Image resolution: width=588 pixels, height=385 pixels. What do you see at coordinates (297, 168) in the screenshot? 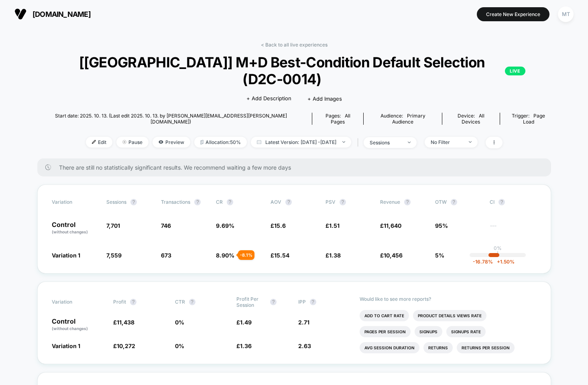
I see `span: There are still no statistically significant results. We recommend waiting a few more days` at bounding box center [297, 168].